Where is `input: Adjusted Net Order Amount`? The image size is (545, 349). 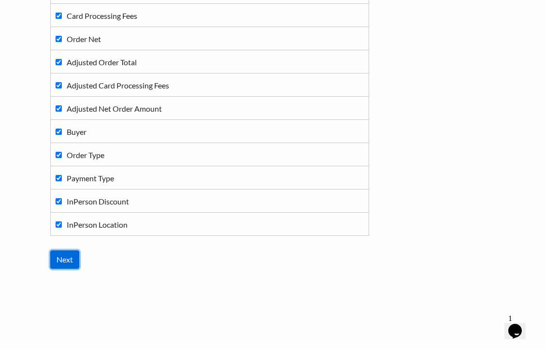 input: Adjusted Net Order Amount is located at coordinates (58, 108).